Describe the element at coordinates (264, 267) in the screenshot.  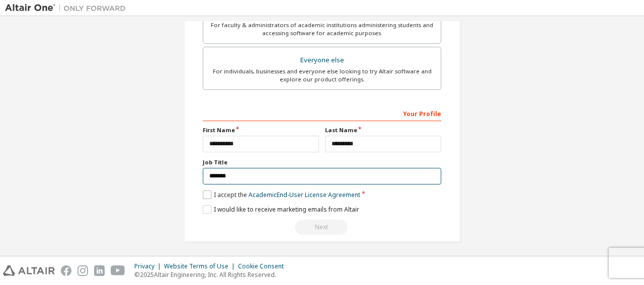
I see `div: Cookie Consent` at that location.